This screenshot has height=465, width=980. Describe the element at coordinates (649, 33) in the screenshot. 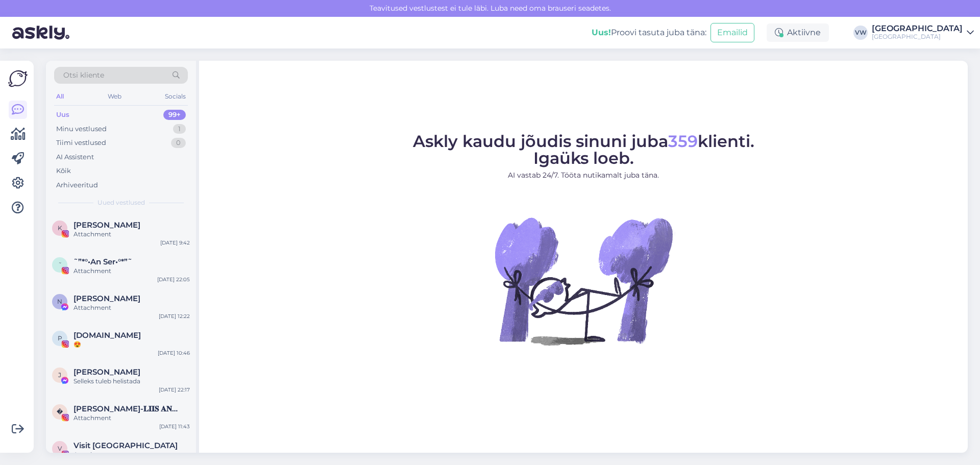

I see `div: Proovi tasuta juba täna:` at that location.